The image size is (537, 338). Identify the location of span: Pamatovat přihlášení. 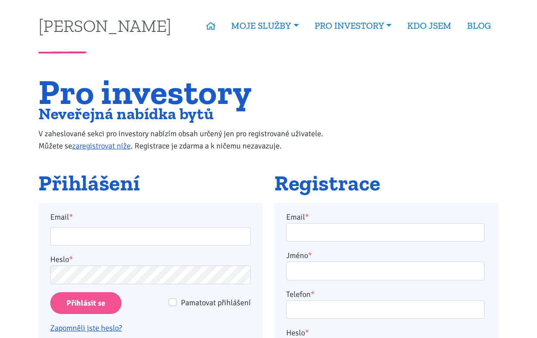
(216, 303).